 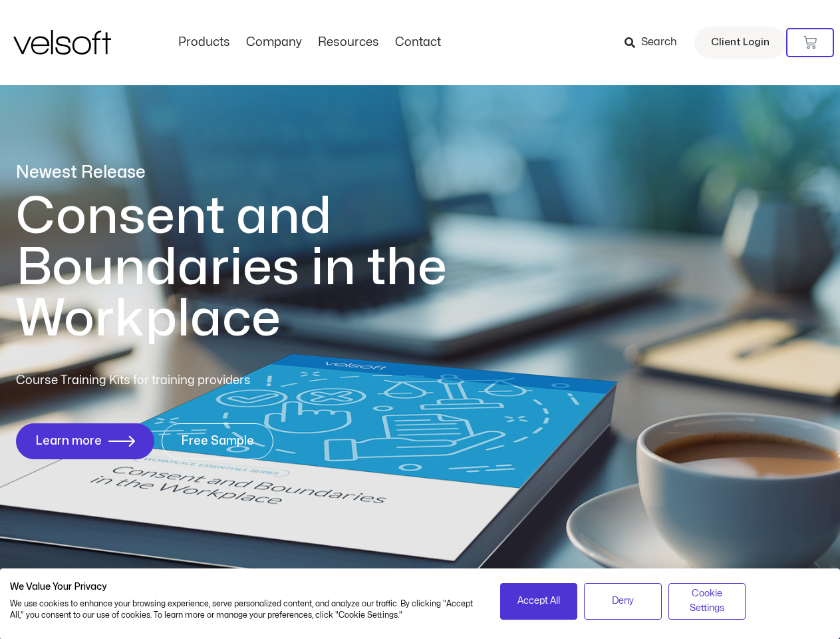 What do you see at coordinates (539, 601) in the screenshot?
I see `button: Accept all cookies` at bounding box center [539, 601].